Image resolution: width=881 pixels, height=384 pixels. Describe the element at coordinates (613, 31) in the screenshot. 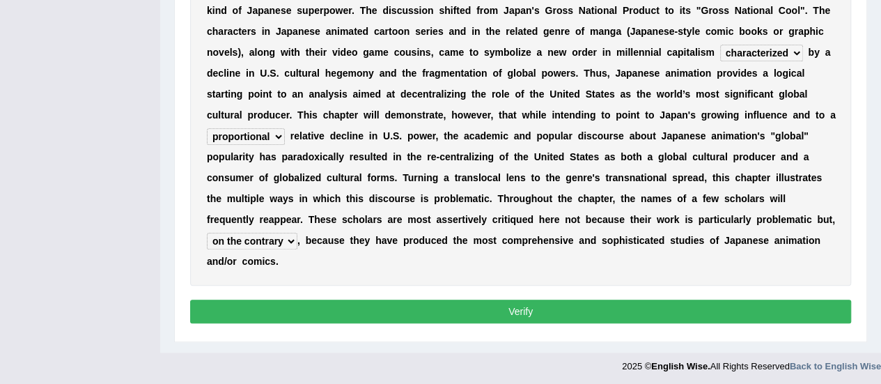

I see `b: g` at that location.